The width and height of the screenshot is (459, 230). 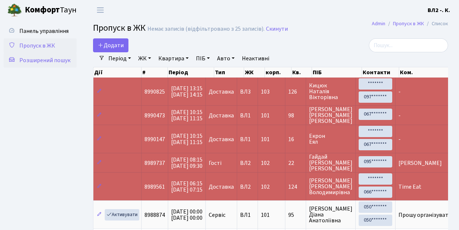 I want to click on span: 8990473, so click(x=155, y=115).